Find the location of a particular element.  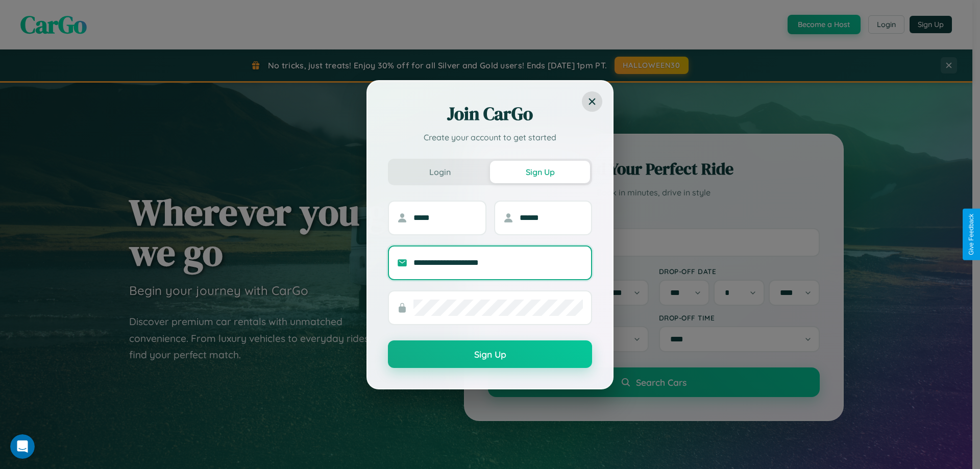

h2: Join CarGo is located at coordinates (490, 113).